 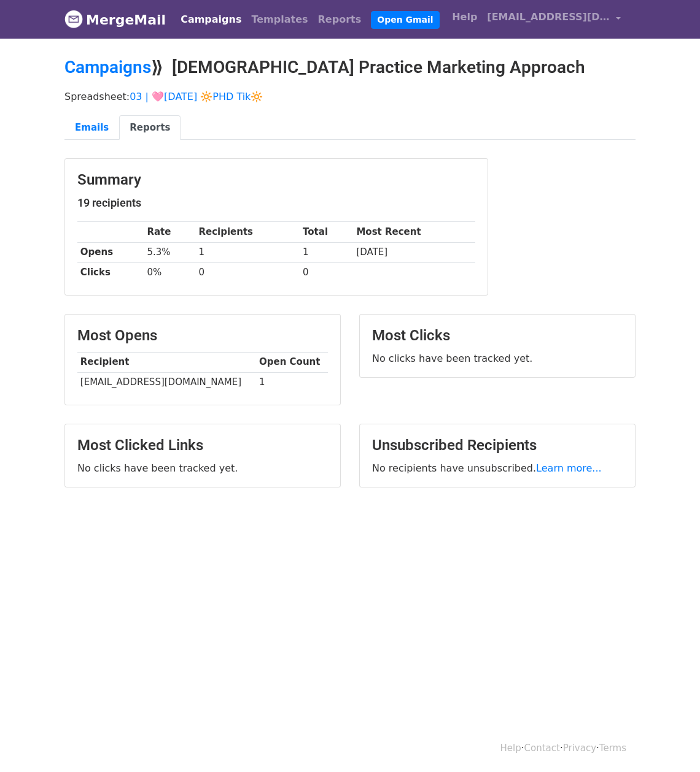 What do you see at coordinates (74, 19) in the screenshot?
I see `img: MergeMail logo` at bounding box center [74, 19].